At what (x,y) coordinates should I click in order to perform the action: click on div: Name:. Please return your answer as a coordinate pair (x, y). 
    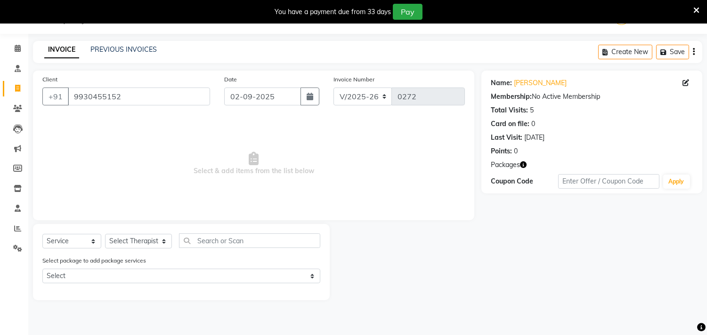
    Looking at the image, I should click on (501, 83).